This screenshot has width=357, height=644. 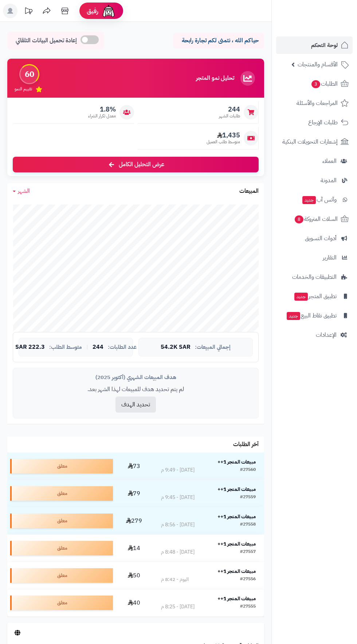 I want to click on img: ai-face.png, so click(x=108, y=11).